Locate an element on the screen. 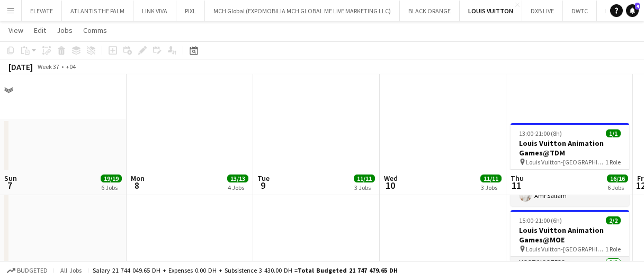  span: 8 is located at coordinates (136, 185).